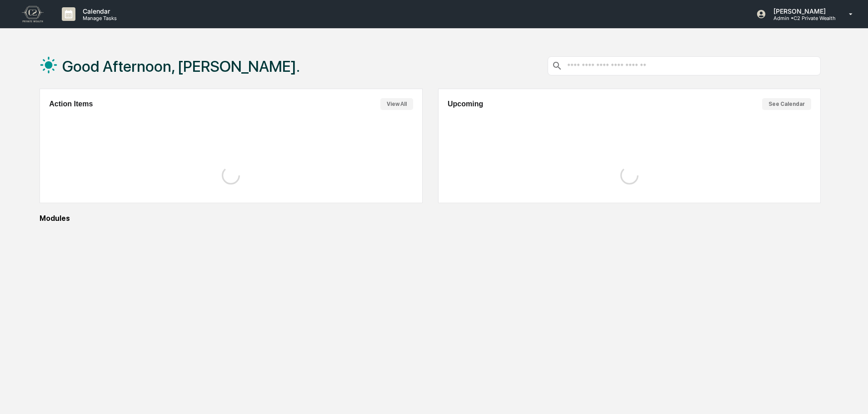 The height and width of the screenshot is (414, 868). I want to click on a: View All, so click(397, 104).